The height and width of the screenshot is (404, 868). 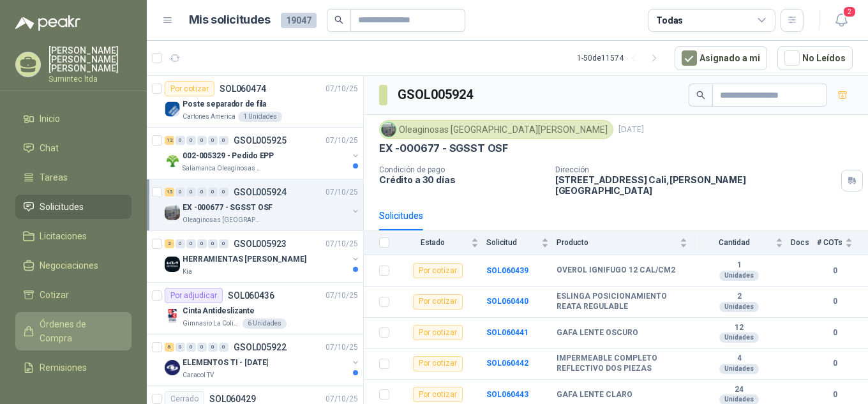 I want to click on th: Estado, so click(x=441, y=243).